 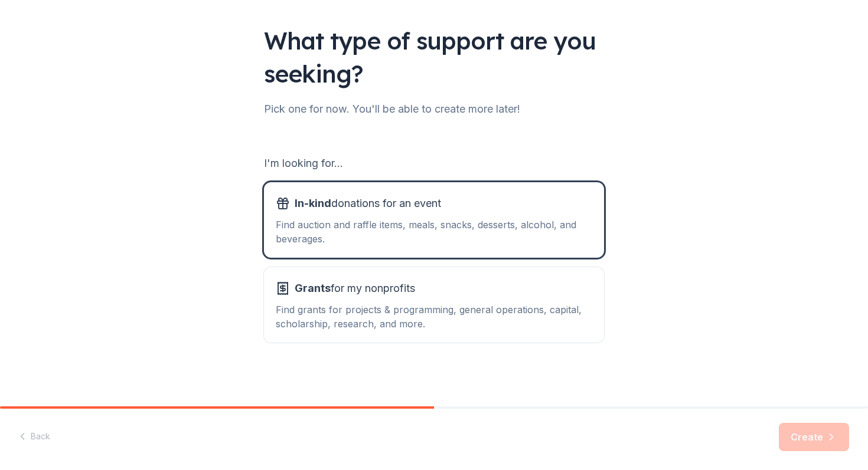 I want to click on div: What type of support are you seeking?, so click(x=434, y=58).